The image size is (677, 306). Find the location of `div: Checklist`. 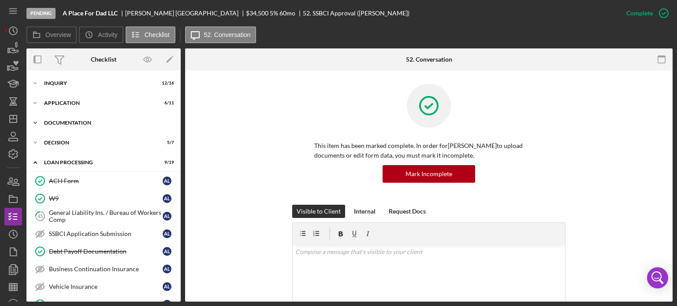

div: Checklist is located at coordinates (104, 59).